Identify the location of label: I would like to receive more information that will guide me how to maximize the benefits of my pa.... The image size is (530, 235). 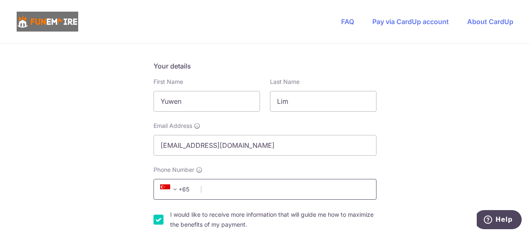
(273, 220).